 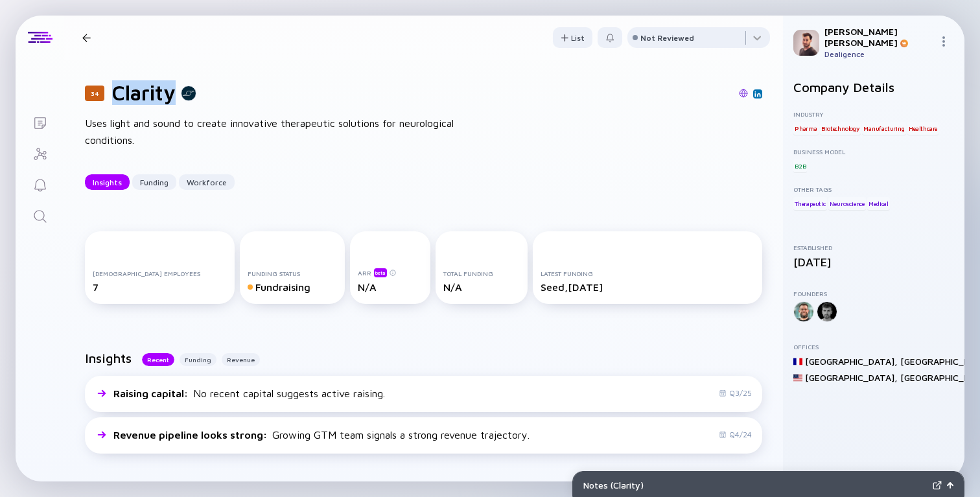 What do you see at coordinates (572, 37) in the screenshot?
I see `div: List` at bounding box center [572, 37].